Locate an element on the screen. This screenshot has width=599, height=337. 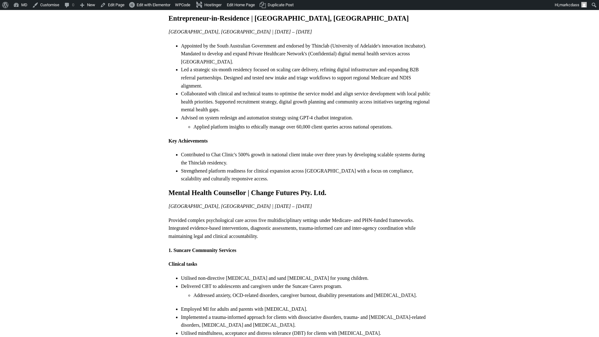
p: Provided complex psychological care across five multidisciplinary settings under Medicare- and PH... is located at coordinates (300, 228).